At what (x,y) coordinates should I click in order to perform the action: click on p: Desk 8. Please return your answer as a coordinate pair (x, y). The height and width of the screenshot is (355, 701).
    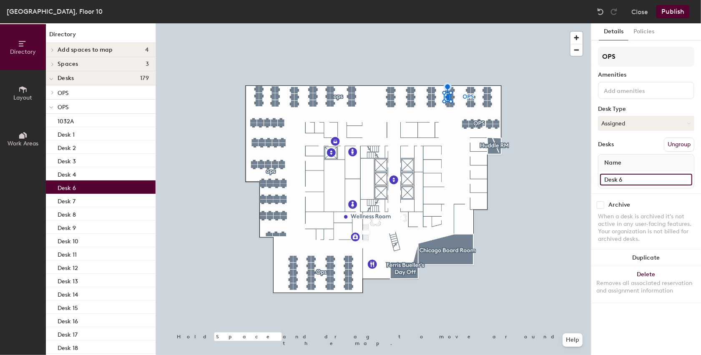
    Looking at the image, I should click on (67, 214).